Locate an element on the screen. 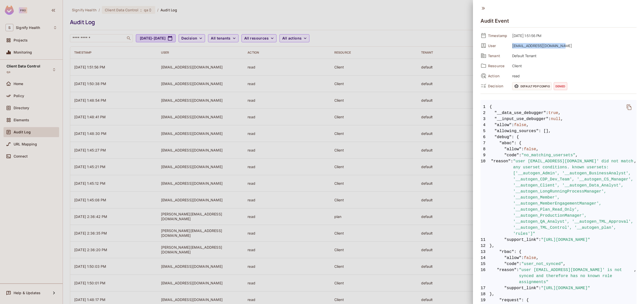 This screenshot has width=644, height=304. span: 9 is located at coordinates (485, 155).